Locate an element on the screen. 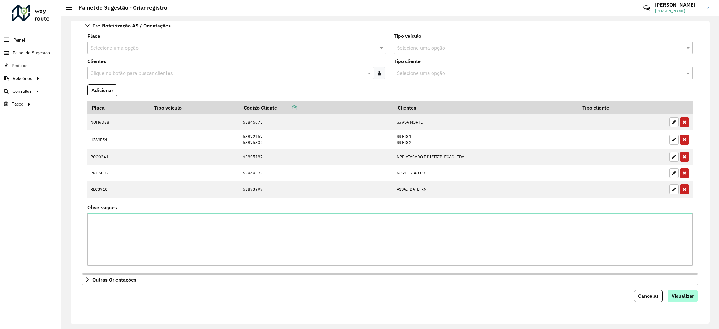 The image size is (719, 329). button: Cancelar is located at coordinates (649, 296).